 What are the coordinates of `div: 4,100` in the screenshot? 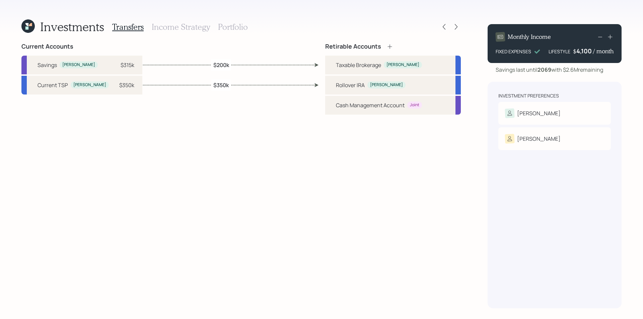 It's located at (585, 51).